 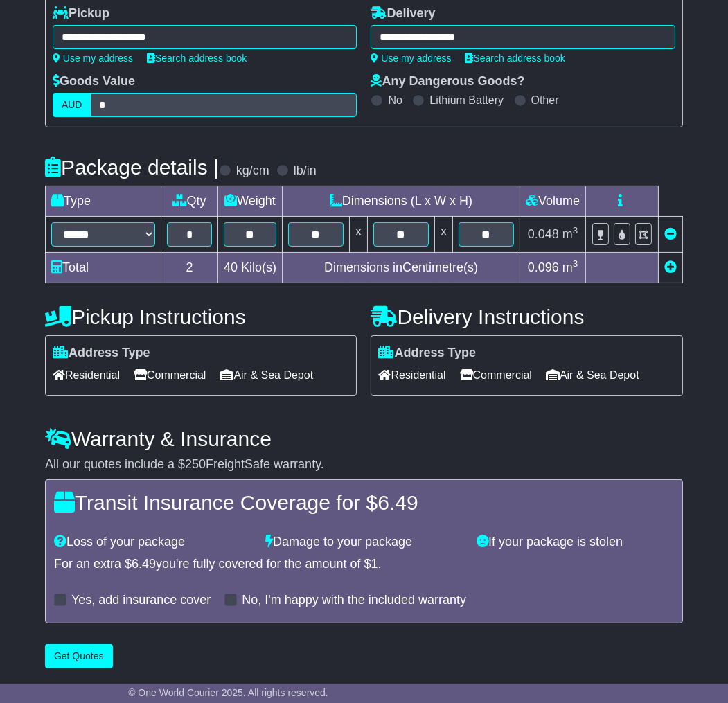 What do you see at coordinates (466, 100) in the screenshot?
I see `label: Lithium Battery` at bounding box center [466, 100].